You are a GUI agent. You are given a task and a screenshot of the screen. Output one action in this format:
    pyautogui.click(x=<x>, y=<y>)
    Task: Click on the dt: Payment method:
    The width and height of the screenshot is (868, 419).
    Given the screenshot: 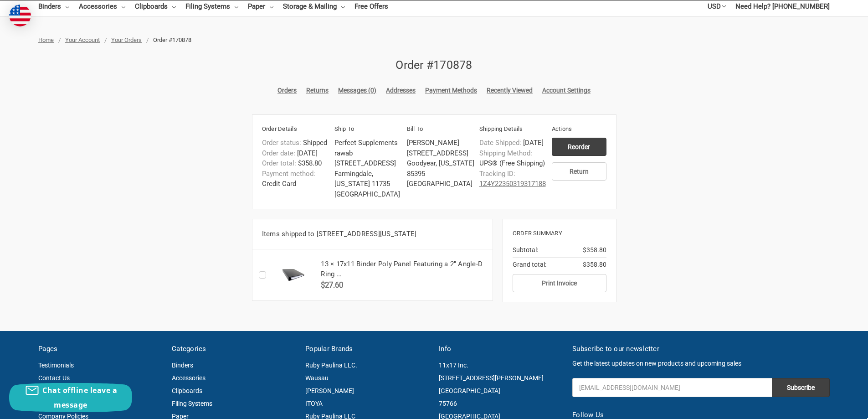 What is the action you would take?
    pyautogui.click(x=288, y=174)
    